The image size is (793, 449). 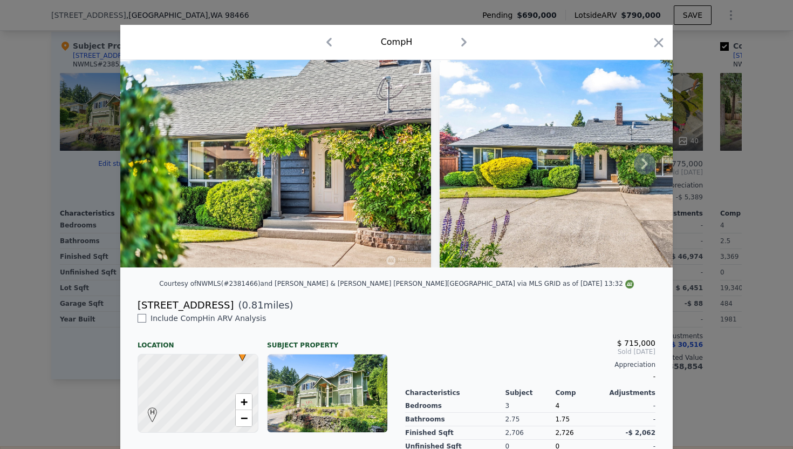 I want to click on div: Bedrooms, so click(x=456, y=405).